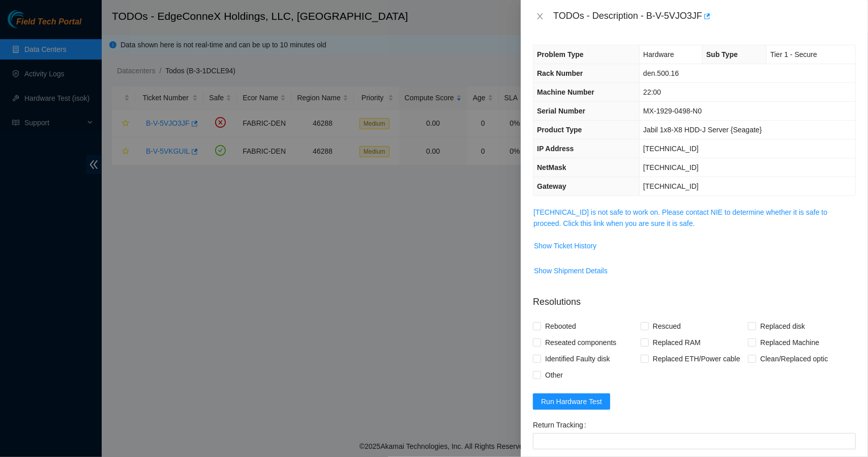 The image size is (868, 457). Describe the element at coordinates (561, 111) in the screenshot. I see `span: Serial Number` at that location.